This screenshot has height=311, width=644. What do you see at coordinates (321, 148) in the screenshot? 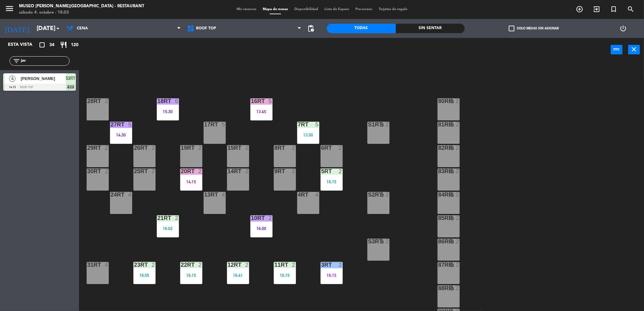
I see `div: 6RT` at bounding box center [321, 148].